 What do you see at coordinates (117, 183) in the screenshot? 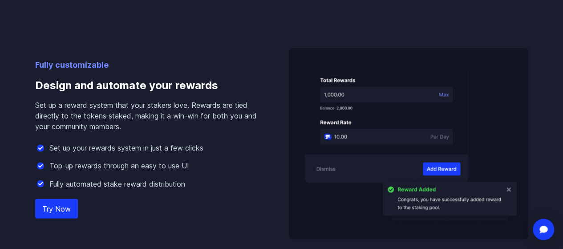
I see `p: Fully automated stake reward distribution` at bounding box center [117, 183].